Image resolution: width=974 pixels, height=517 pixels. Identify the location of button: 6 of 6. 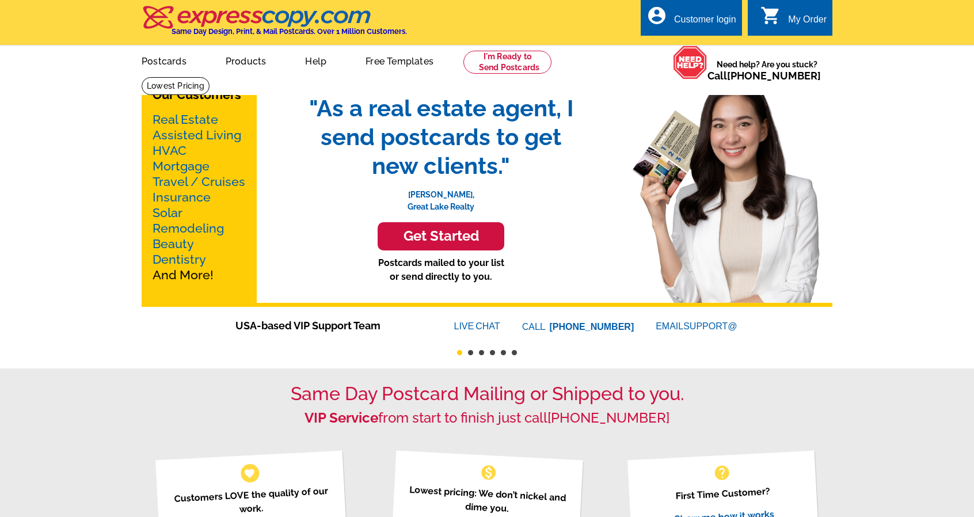
(514, 352).